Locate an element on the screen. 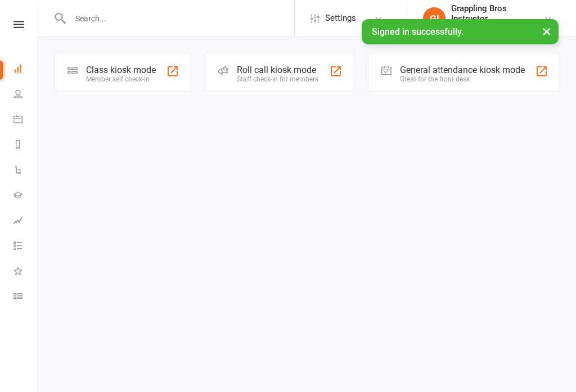 The height and width of the screenshot is (392, 576). a: Calendar is located at coordinates (26, 121).